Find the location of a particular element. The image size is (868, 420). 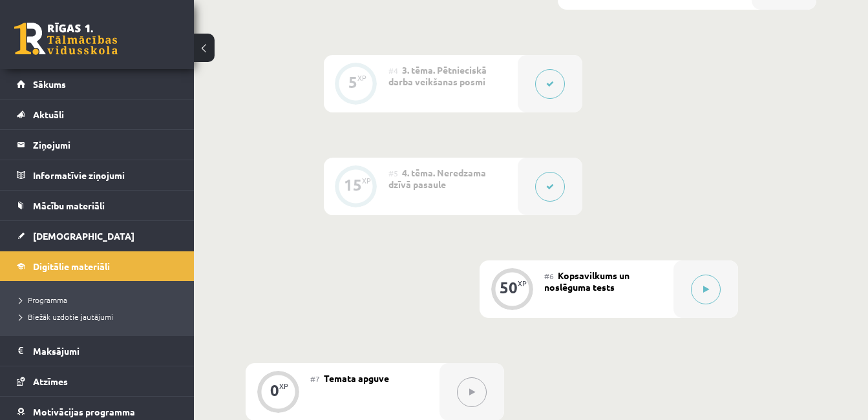

span: Kopsavilkums un noslēguma tests is located at coordinates (587, 281).